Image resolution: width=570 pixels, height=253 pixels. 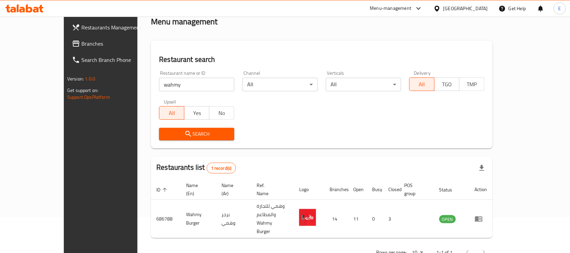 What do you see at coordinates (472, 84) in the screenshot?
I see `span: TMP` at bounding box center [472, 84].